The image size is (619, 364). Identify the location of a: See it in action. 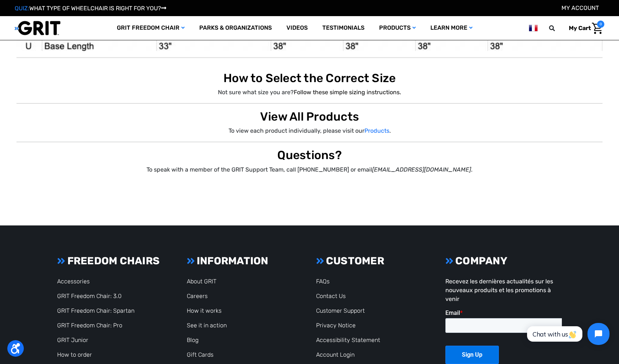
(207, 325).